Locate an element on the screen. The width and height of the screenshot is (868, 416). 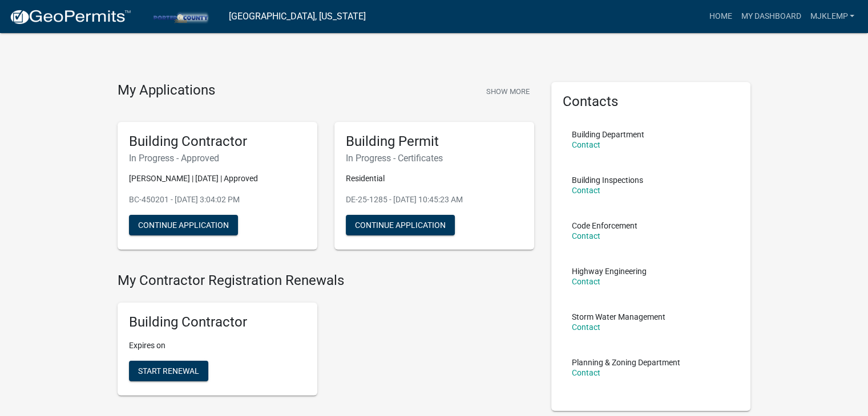
span: Start Renewal is located at coordinates (168, 371).